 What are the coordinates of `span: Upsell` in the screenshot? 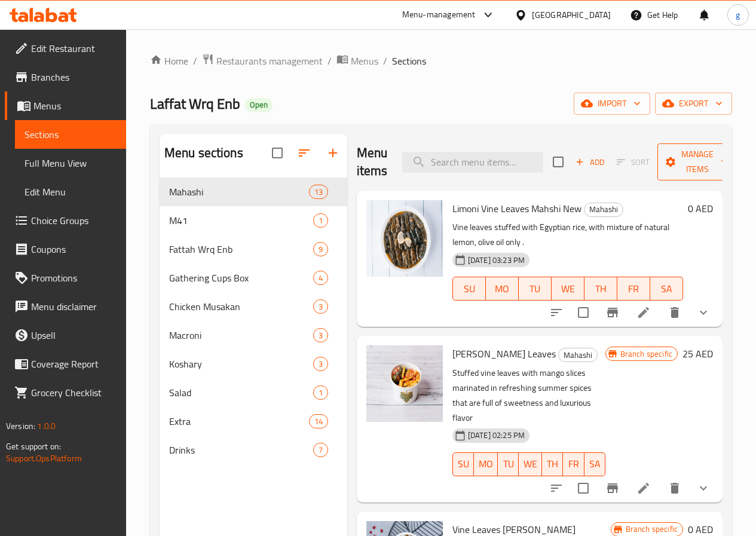 It's located at (73, 336).